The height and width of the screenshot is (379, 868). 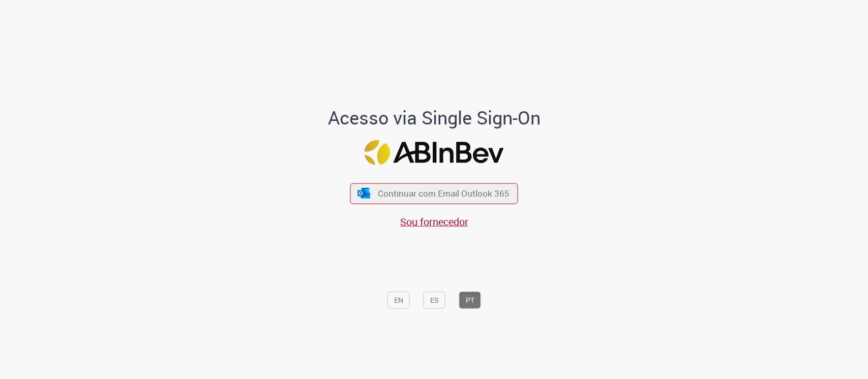 I want to click on img: Logo ABInBev, so click(x=434, y=152).